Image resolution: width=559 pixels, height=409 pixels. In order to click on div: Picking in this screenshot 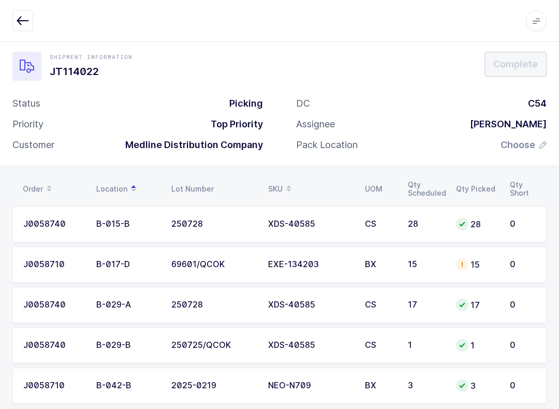, I will do `click(242, 103)`.